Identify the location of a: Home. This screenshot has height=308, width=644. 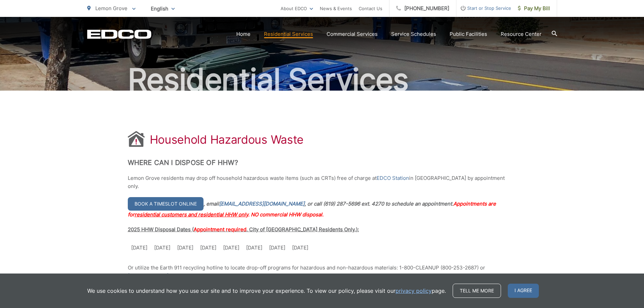
(243, 34).